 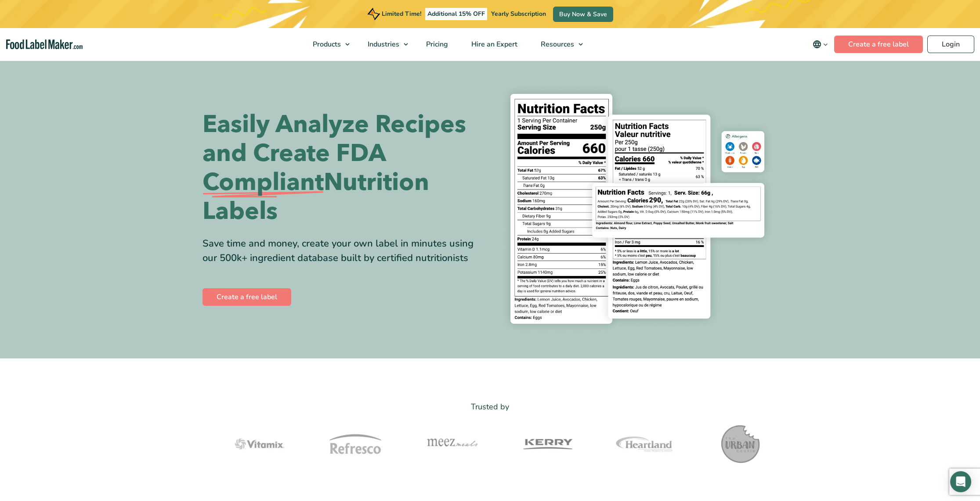 I want to click on span: Resources, so click(x=556, y=45).